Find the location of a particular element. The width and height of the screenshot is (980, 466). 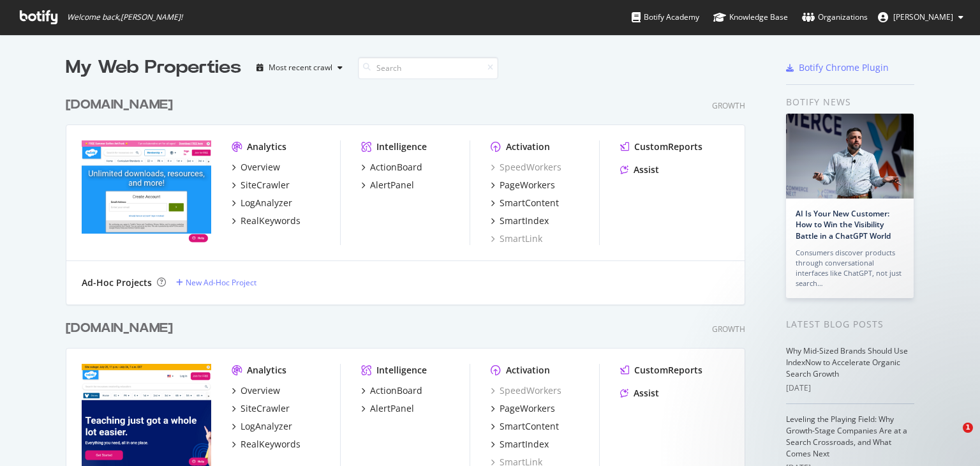

div: Organizations is located at coordinates (835, 17).